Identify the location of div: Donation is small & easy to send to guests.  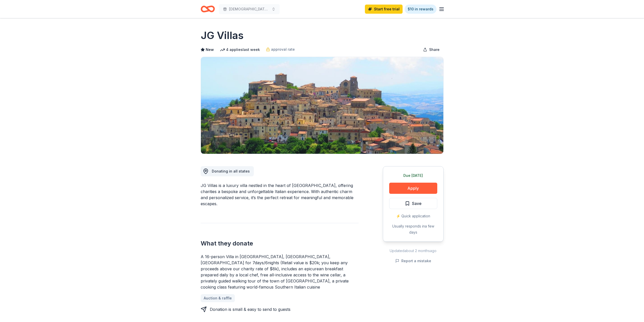
(250, 309).